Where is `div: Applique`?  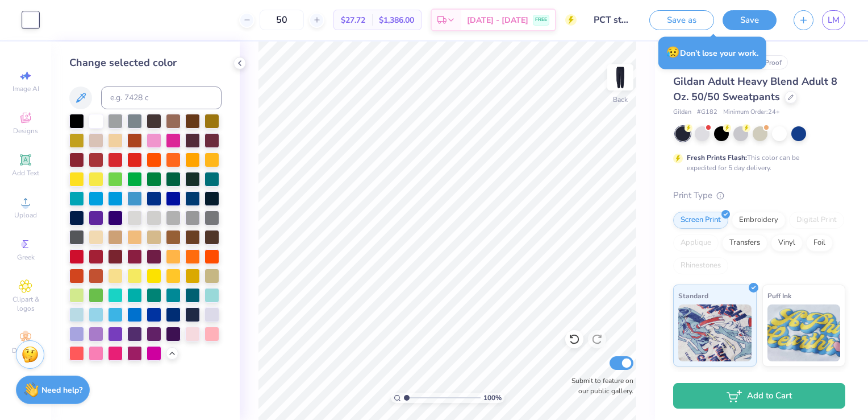
div: Applique is located at coordinates (696, 242).